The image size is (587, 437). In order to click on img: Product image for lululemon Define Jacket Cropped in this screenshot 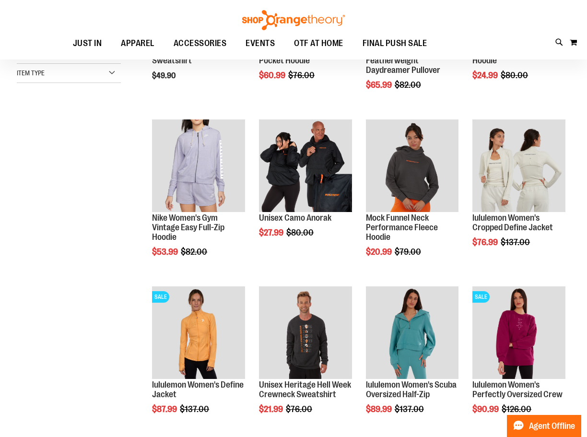, I will do `click(519, 166)`.